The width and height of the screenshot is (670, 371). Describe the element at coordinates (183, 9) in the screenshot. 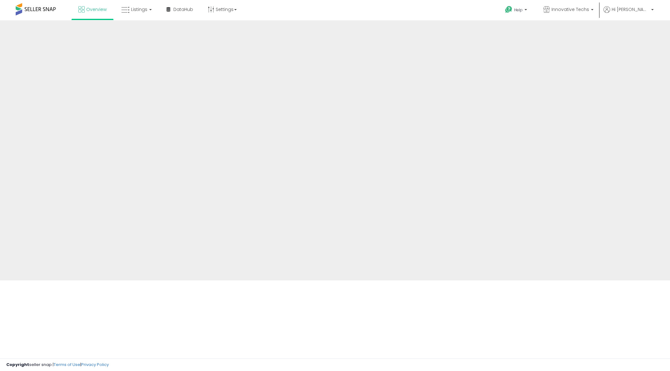

I see `span: DataHub` at that location.